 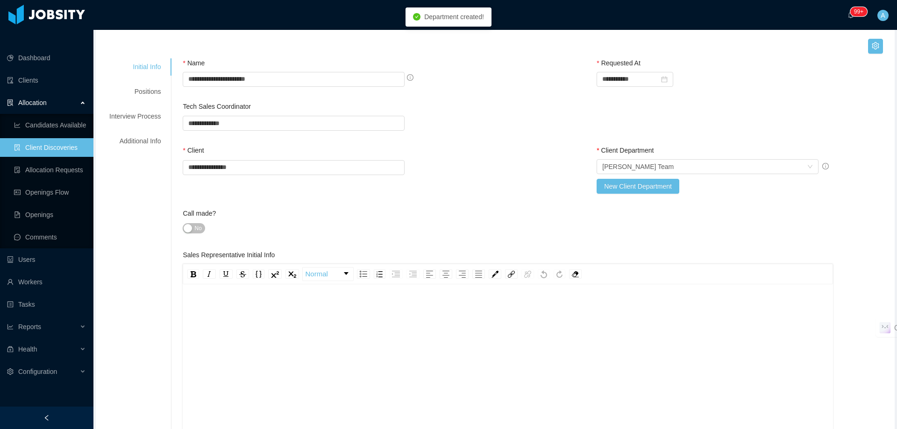 What do you see at coordinates (575, 274) in the screenshot?
I see `div: Remove` at bounding box center [575, 274].